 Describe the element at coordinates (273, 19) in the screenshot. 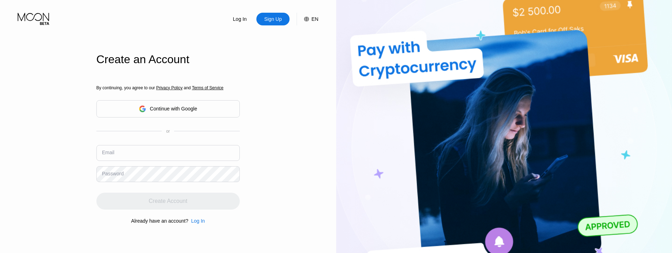

I see `div: Sign Up` at that location.